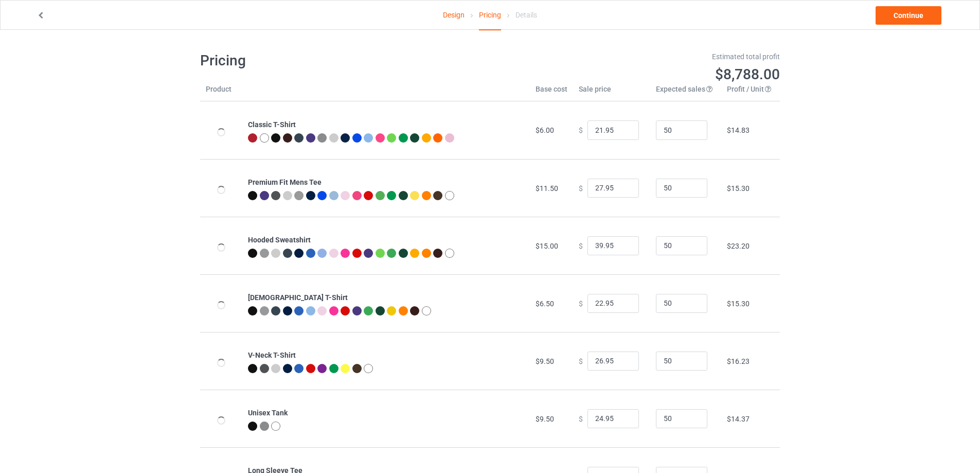  Describe the element at coordinates (639, 57) in the screenshot. I see `div: Estimated total profit` at that location.